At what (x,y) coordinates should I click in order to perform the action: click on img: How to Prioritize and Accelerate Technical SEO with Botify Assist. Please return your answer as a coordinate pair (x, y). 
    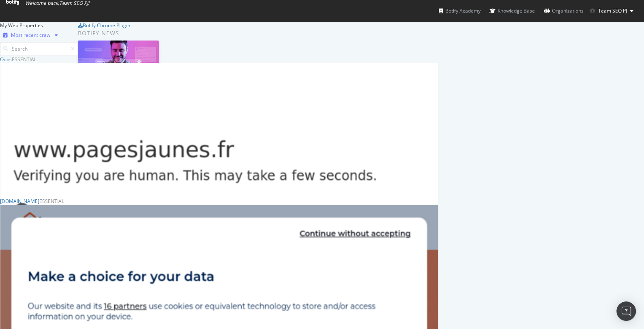
    Looking at the image, I should click on (118, 62).